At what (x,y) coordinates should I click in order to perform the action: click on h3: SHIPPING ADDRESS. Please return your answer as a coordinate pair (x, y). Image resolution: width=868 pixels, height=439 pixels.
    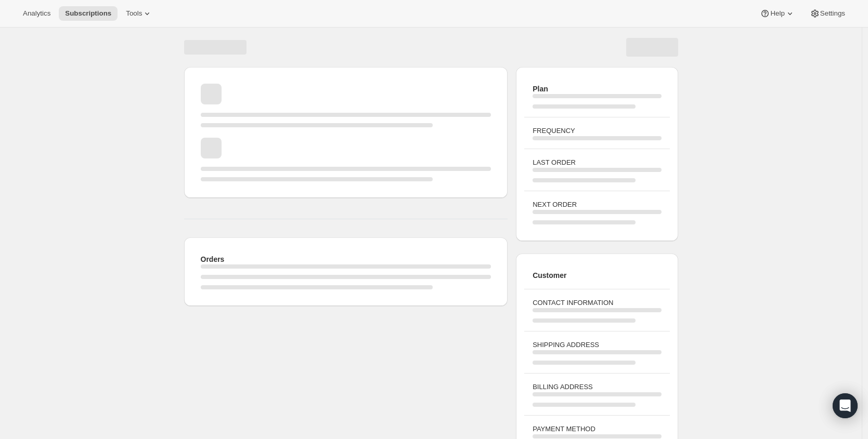
    Looking at the image, I should click on (597, 345).